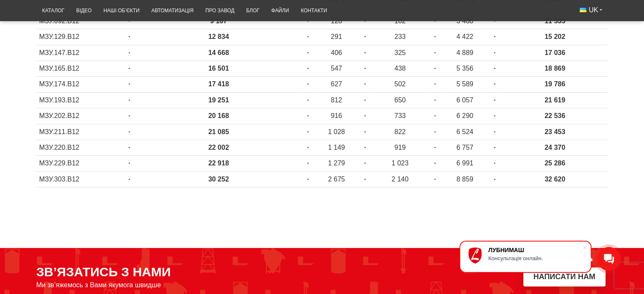 This screenshot has width=644, height=294. What do you see at coordinates (555, 68) in the screenshot?
I see `strong: 18 869` at bounding box center [555, 68].